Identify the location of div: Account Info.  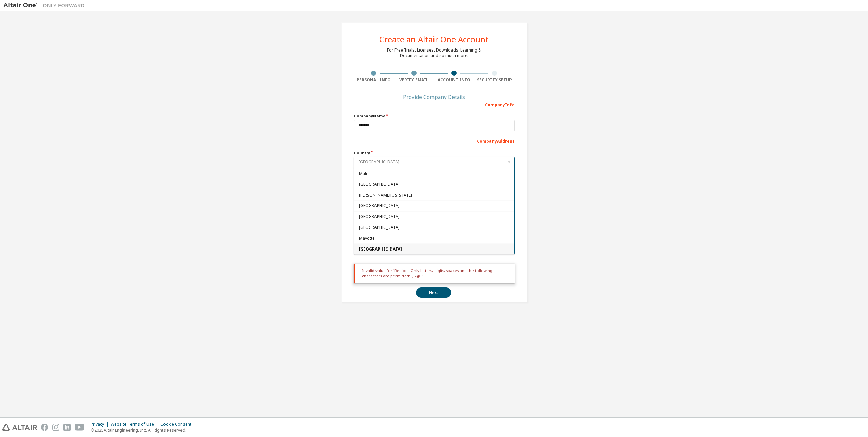
(454, 80).